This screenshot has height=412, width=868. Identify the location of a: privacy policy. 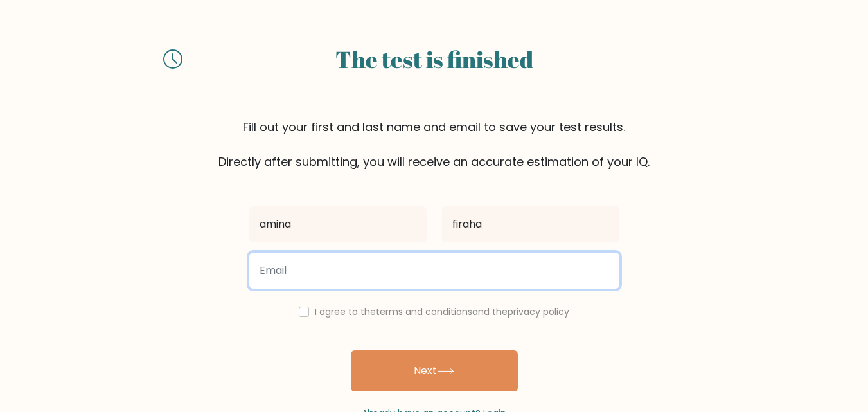
(538, 312).